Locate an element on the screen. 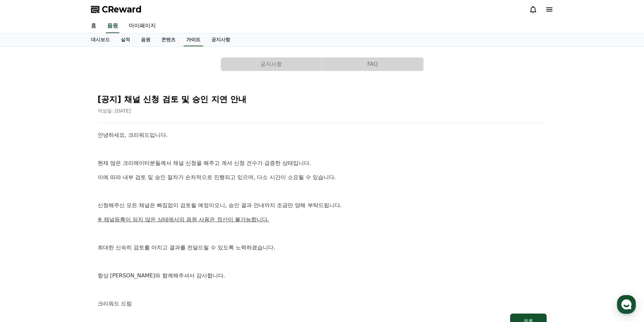 This screenshot has height=322, width=644. span: 대화 is located at coordinates (66, 227).